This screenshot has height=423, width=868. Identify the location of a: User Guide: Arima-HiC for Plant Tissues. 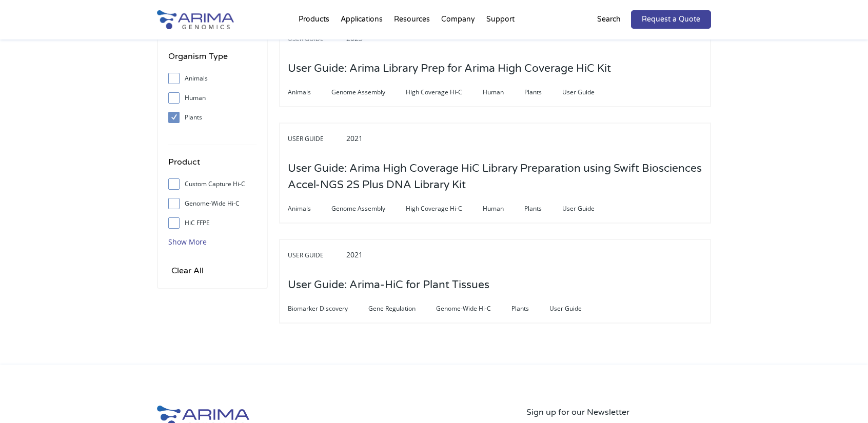
(389, 285).